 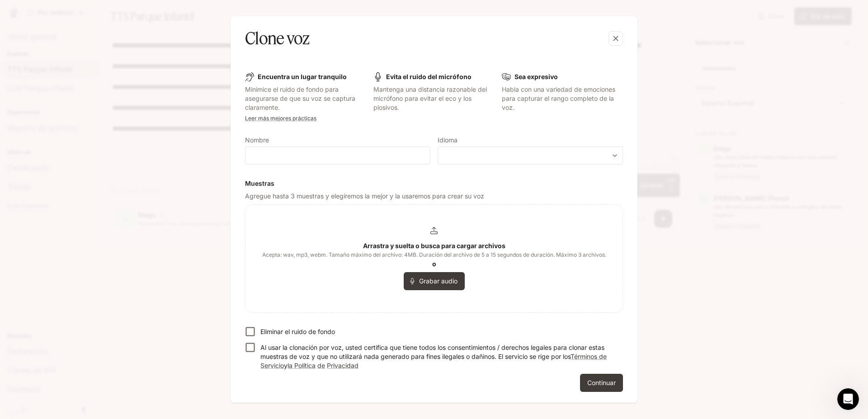 I want to click on h6: Muestras, so click(x=434, y=183).